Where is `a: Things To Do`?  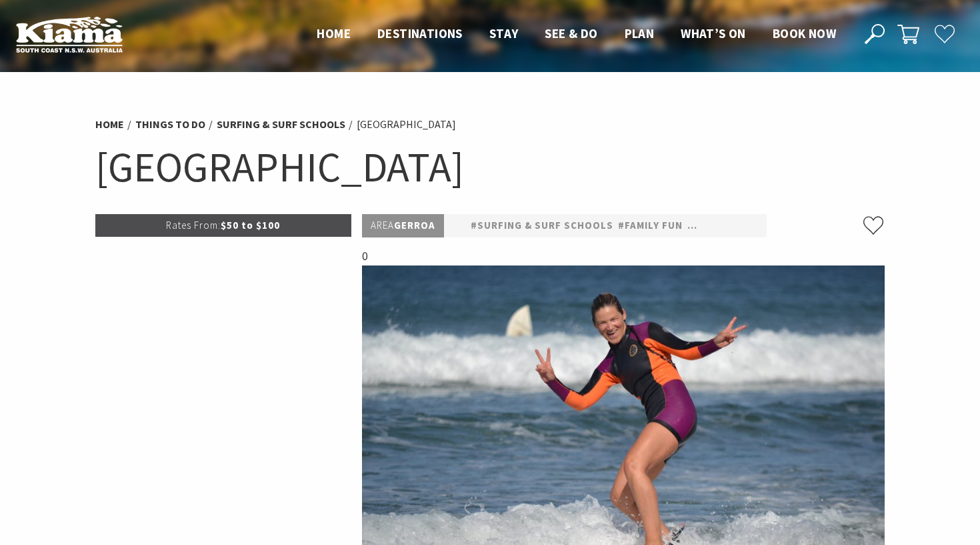 a: Things To Do is located at coordinates (170, 124).